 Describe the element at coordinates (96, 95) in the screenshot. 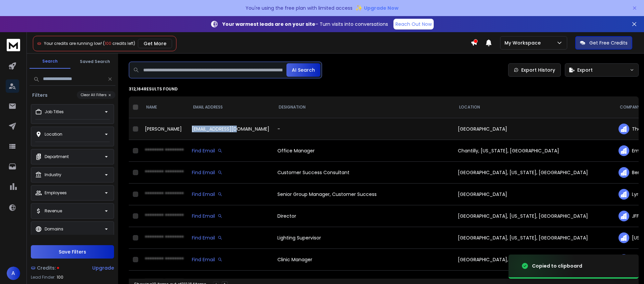

I see `button: Clear All Filters` at that location.